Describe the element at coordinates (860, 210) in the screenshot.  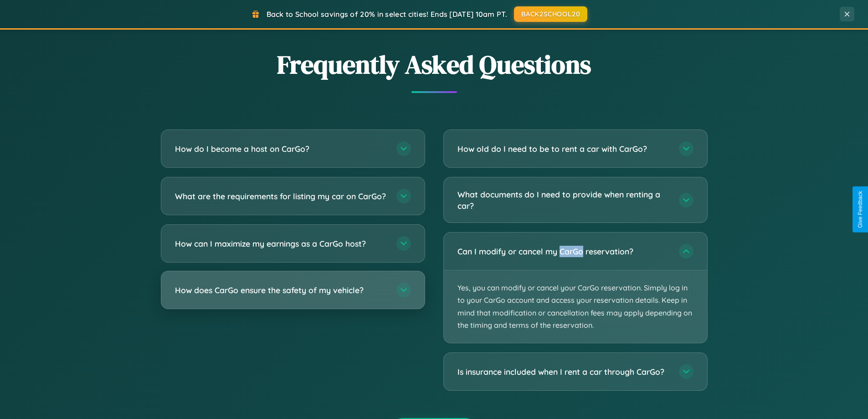
I see `div: Give Feedback` at that location.